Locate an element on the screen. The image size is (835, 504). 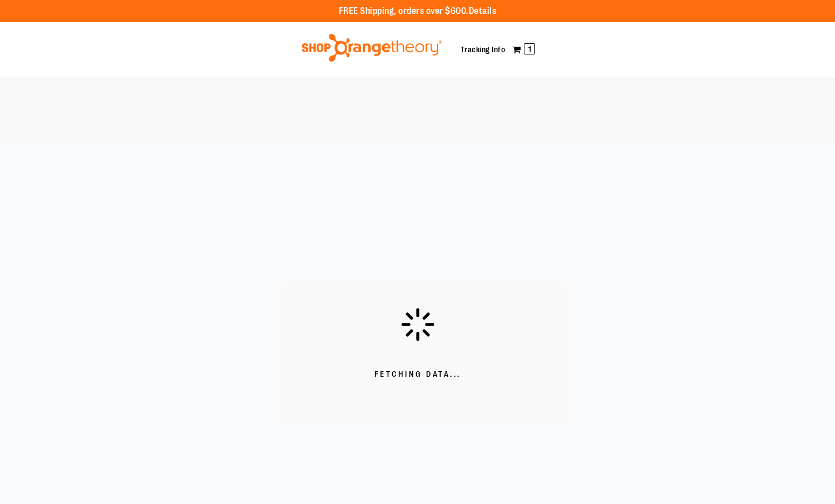
span: Fetching Data... is located at coordinates (418, 375).